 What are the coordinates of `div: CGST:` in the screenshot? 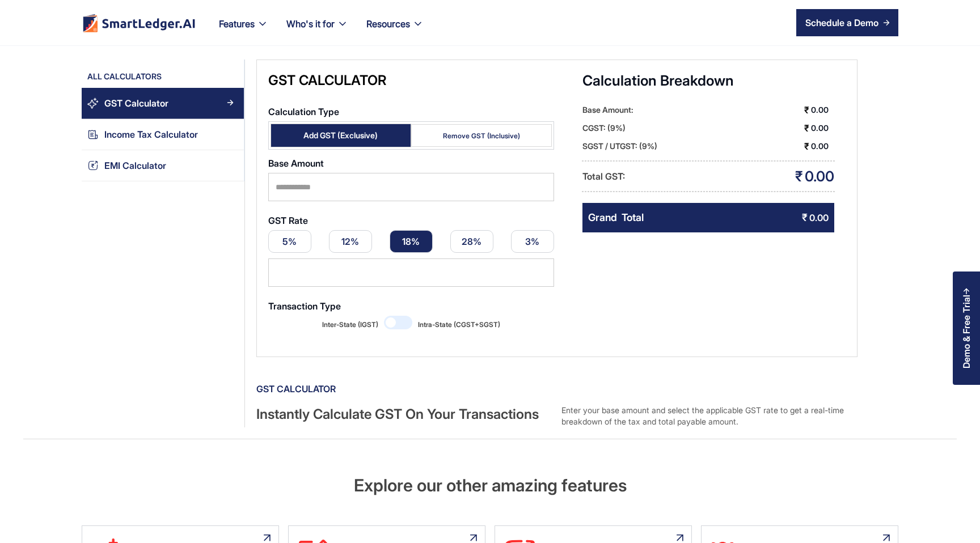 It's located at (594, 128).